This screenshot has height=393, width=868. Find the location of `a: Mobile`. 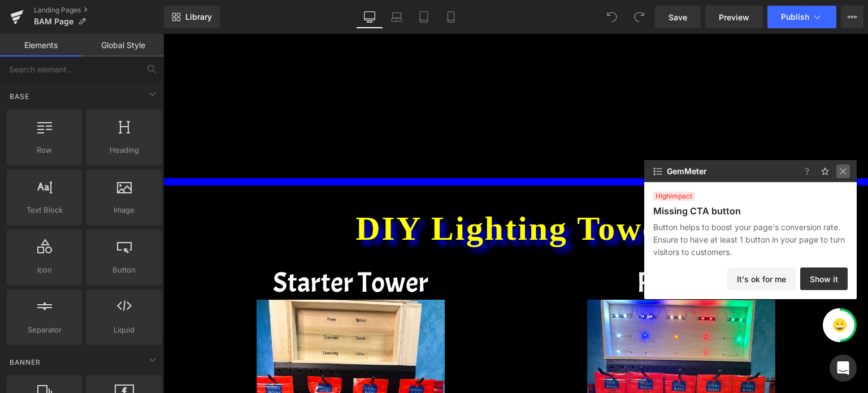

a: Mobile is located at coordinates (451, 17).